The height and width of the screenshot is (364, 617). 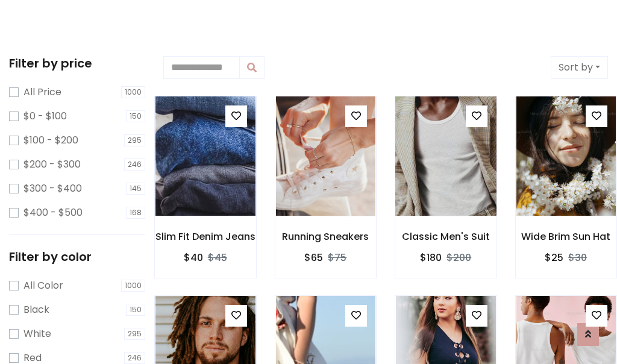 What do you see at coordinates (446, 236) in the screenshot?
I see `h6: Classic Men's Suit` at bounding box center [446, 236].